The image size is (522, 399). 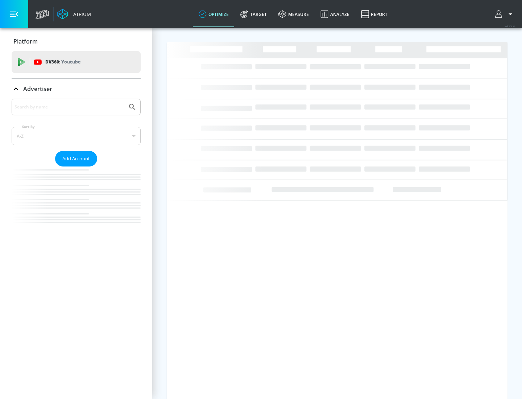 I want to click on p: Advertiser, so click(x=38, y=89).